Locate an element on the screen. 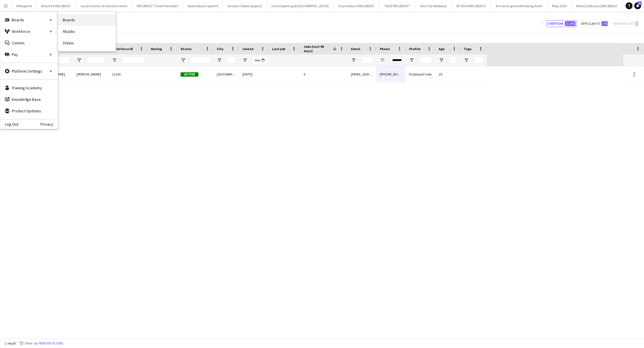 The image size is (644, 348). input: City Filter Input is located at coordinates (231, 60).